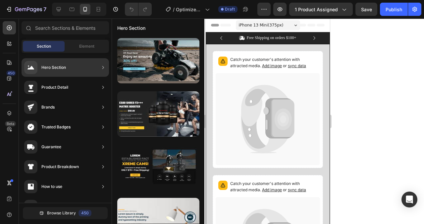 The image size is (424, 224). Describe the element at coordinates (10, 124) in the screenshot. I see `div: Beta` at that location.